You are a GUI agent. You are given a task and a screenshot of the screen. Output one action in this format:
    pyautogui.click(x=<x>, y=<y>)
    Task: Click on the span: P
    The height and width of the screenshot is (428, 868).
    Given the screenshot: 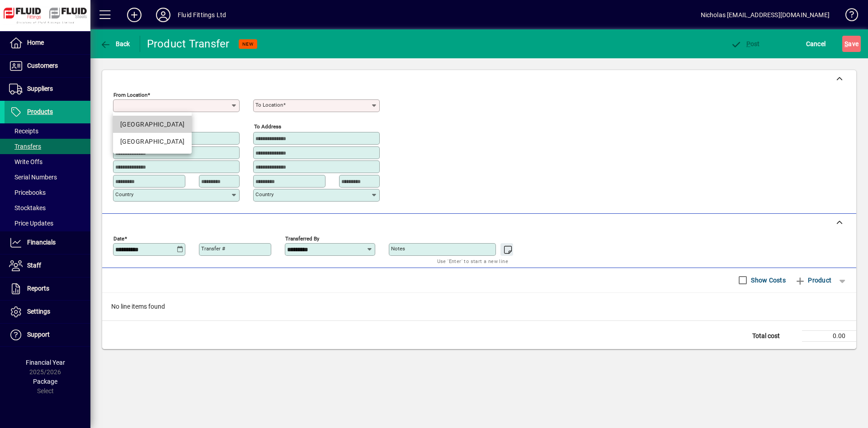 What is the action you would take?
    pyautogui.click(x=748, y=44)
    